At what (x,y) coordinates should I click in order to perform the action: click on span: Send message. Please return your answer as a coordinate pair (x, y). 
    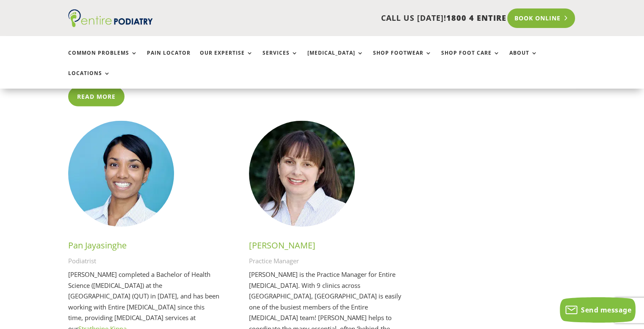
    Looking at the image, I should click on (606, 310).